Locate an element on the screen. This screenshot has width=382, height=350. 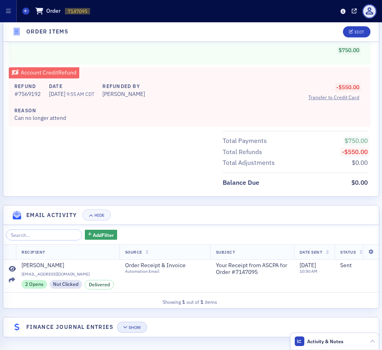
div: 2 Opens is located at coordinates (34, 285).